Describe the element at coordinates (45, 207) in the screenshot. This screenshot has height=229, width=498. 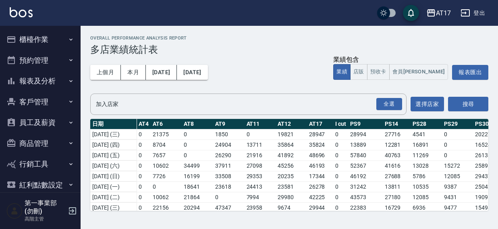
I see `h5: 第一事業部 (勿刪)` at that location.